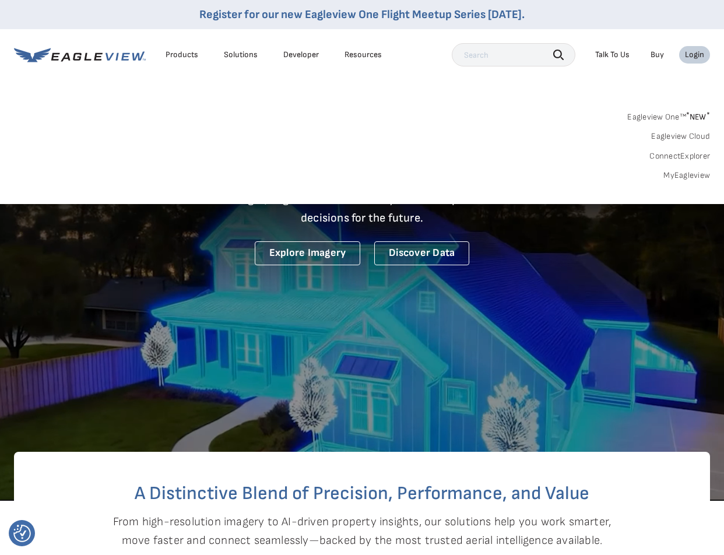 The width and height of the screenshot is (724, 555). What do you see at coordinates (657, 55) in the screenshot?
I see `a: Buy` at bounding box center [657, 55].